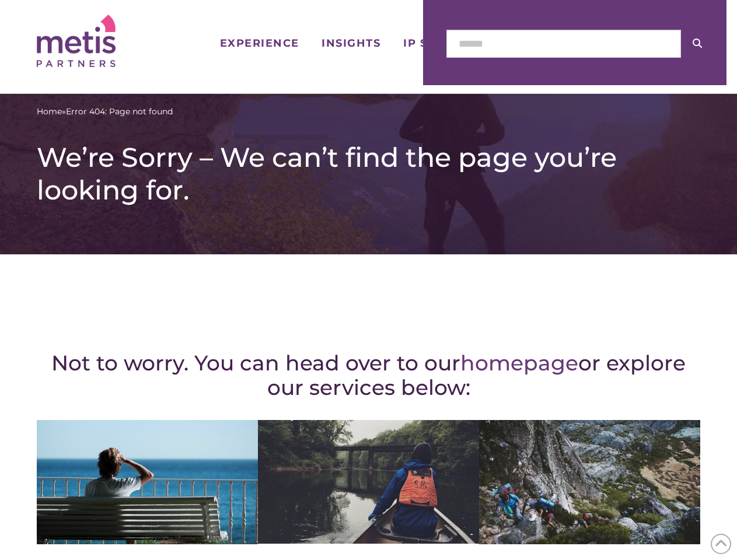  I want to click on span: Back to Top, so click(721, 544).